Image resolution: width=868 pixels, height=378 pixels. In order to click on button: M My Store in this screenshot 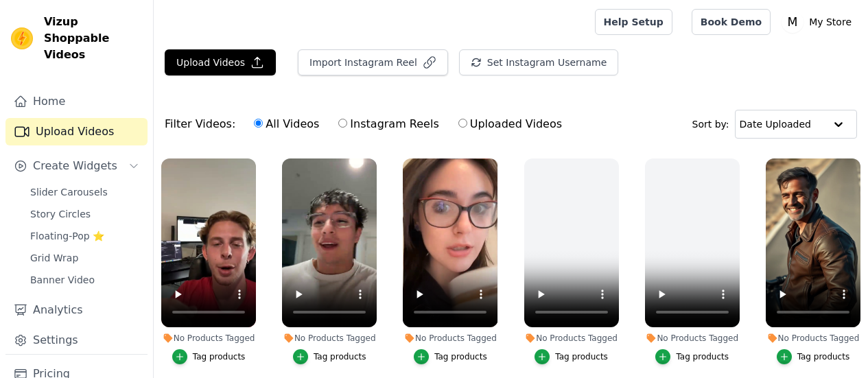, I will do `click(819, 22)`.